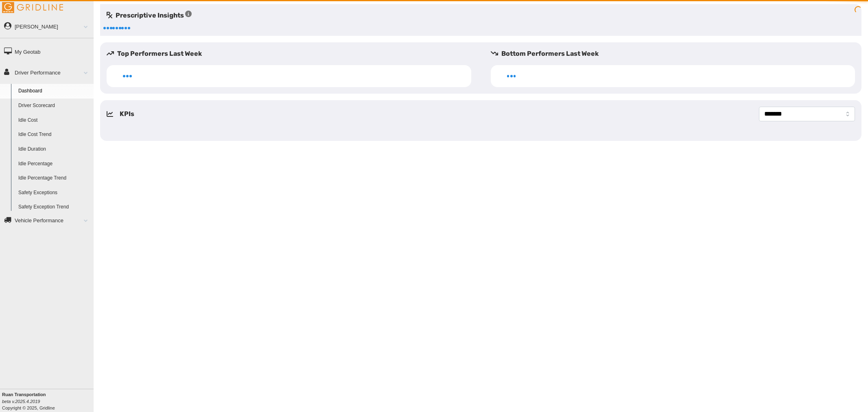 The image size is (868, 412). I want to click on a: Idle Cost Trend, so click(54, 135).